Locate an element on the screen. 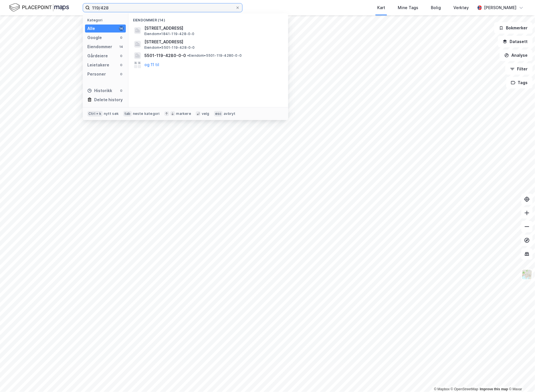 The height and width of the screenshot is (392, 535). span: Eiendom • 1841-119-428-0-0 is located at coordinates (169, 34).